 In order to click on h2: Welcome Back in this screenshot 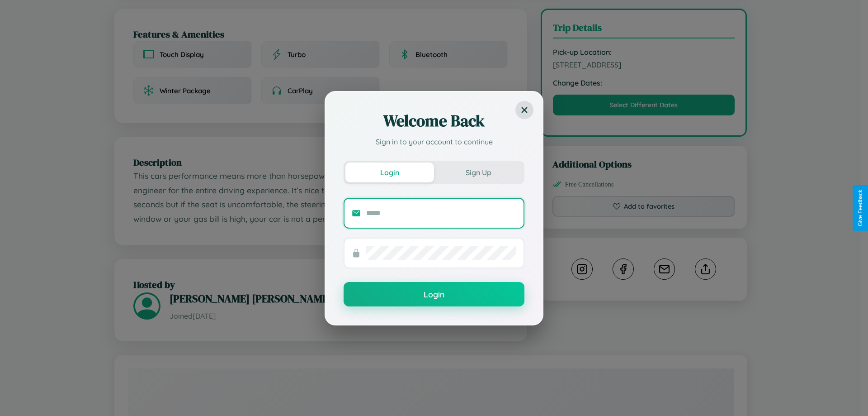, I will do `click(434, 121)`.